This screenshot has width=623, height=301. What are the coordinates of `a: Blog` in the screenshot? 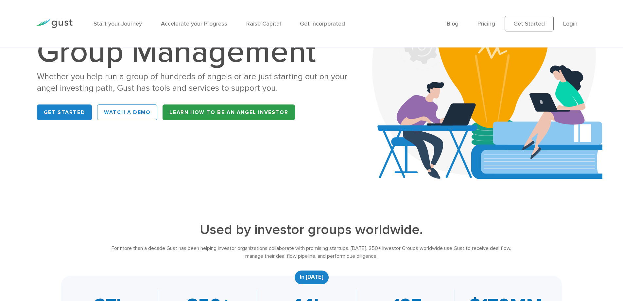 It's located at (453, 24).